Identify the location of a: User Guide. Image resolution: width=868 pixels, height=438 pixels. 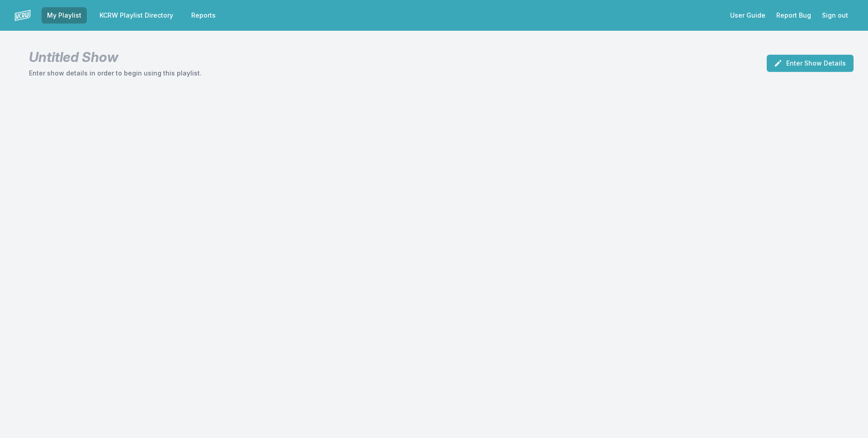
(747, 15).